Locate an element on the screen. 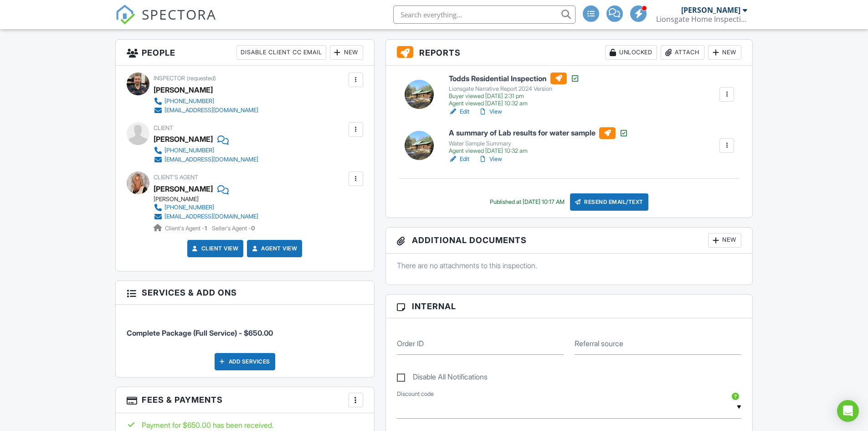  a: Client View is located at coordinates (215, 249).